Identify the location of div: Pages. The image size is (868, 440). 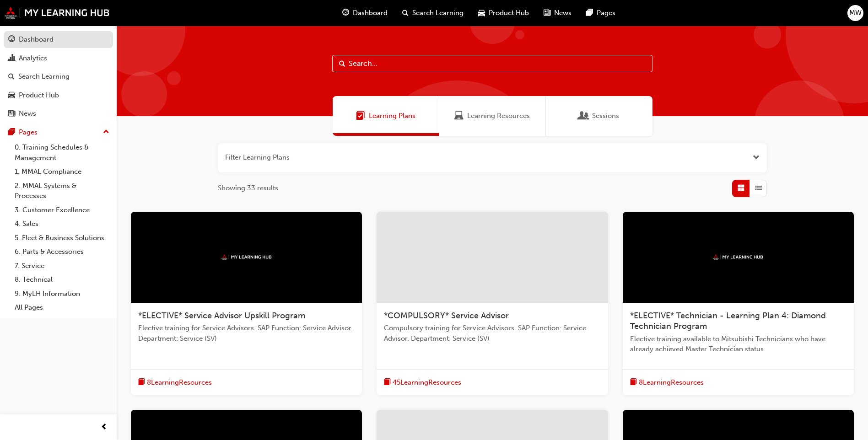
(28, 132).